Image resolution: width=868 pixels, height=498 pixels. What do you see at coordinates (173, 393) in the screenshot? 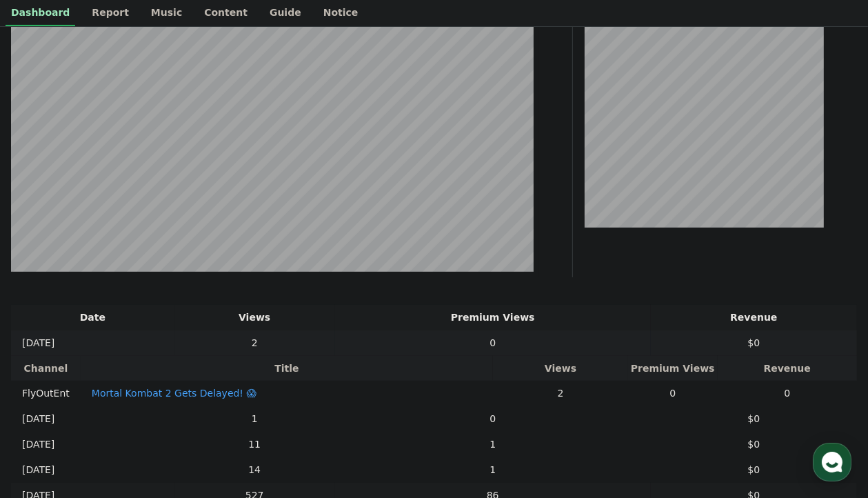
I see `p: Mortal Kombat 2 Gets Delayed! 😱` at bounding box center [173, 393].